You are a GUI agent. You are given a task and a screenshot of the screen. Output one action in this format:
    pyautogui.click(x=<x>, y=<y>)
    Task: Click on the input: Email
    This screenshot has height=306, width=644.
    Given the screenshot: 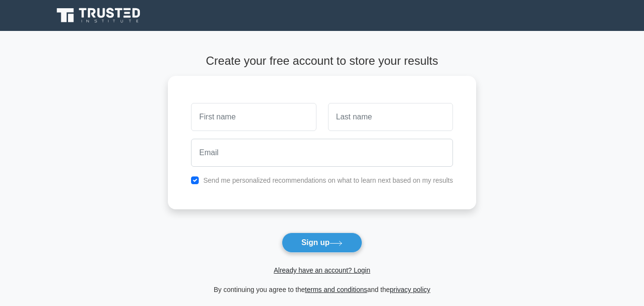 What is the action you would take?
    pyautogui.click(x=322, y=153)
    